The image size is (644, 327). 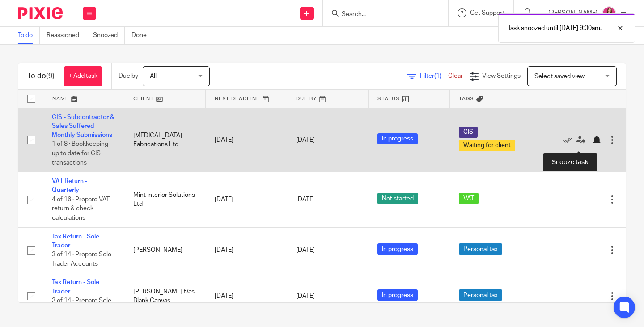 What do you see at coordinates (501, 76) in the screenshot?
I see `span: View Settings` at bounding box center [501, 76].